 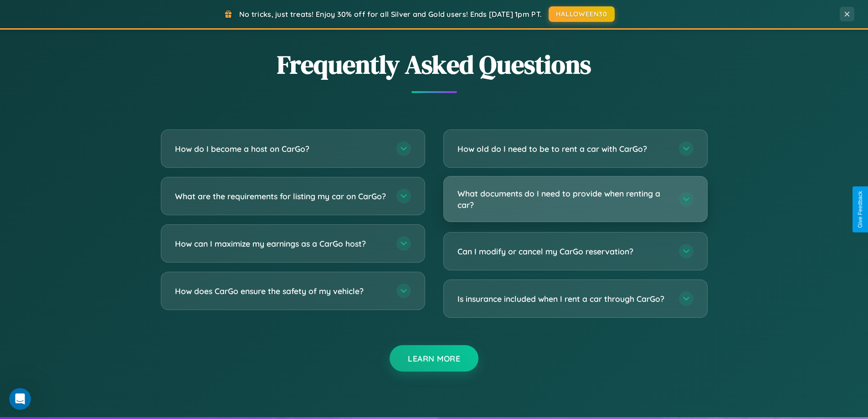 What do you see at coordinates (281, 196) in the screenshot?
I see `h3: What are the requirements for listing my car on CarGo?` at bounding box center [281, 196].